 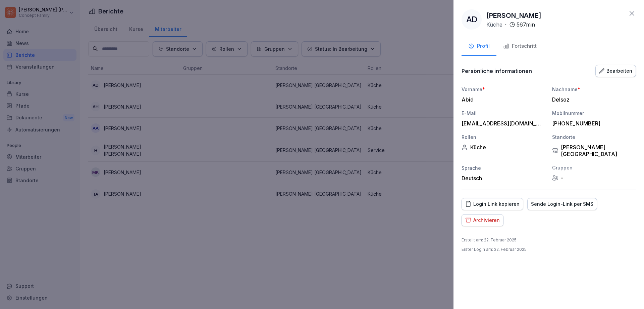 What do you see at coordinates (493, 204) in the screenshot?
I see `div: Login Link kopieren` at bounding box center [493, 204].